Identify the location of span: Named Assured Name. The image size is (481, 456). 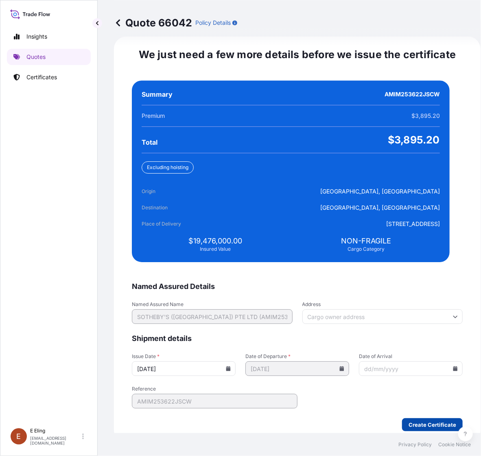
(212, 305).